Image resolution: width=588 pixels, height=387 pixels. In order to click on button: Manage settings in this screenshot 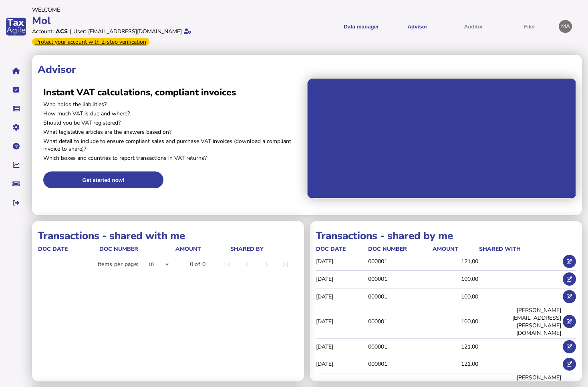, I will do `click(16, 127)`.